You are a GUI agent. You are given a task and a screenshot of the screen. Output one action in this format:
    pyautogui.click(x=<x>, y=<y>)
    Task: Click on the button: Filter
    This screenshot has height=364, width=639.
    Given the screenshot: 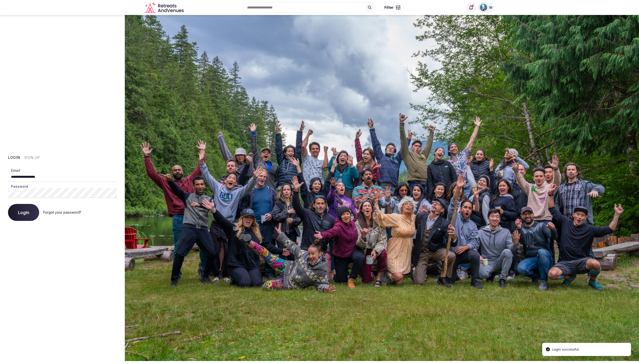 What is the action you would take?
    pyautogui.click(x=392, y=8)
    